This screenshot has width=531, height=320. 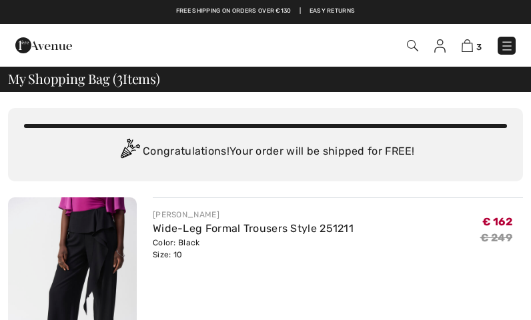 What do you see at coordinates (84, 79) in the screenshot?
I see `span: My Shopping Bag ( Items)` at bounding box center [84, 79].